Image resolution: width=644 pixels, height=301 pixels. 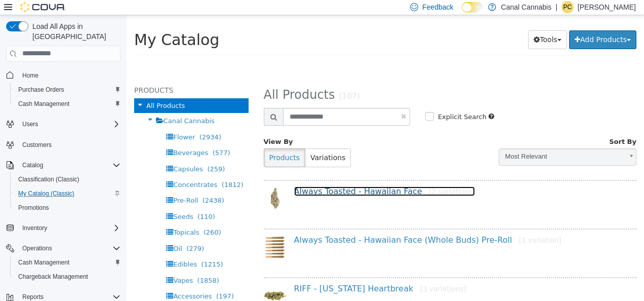 I want to click on span: (1812), so click(x=106, y=169).